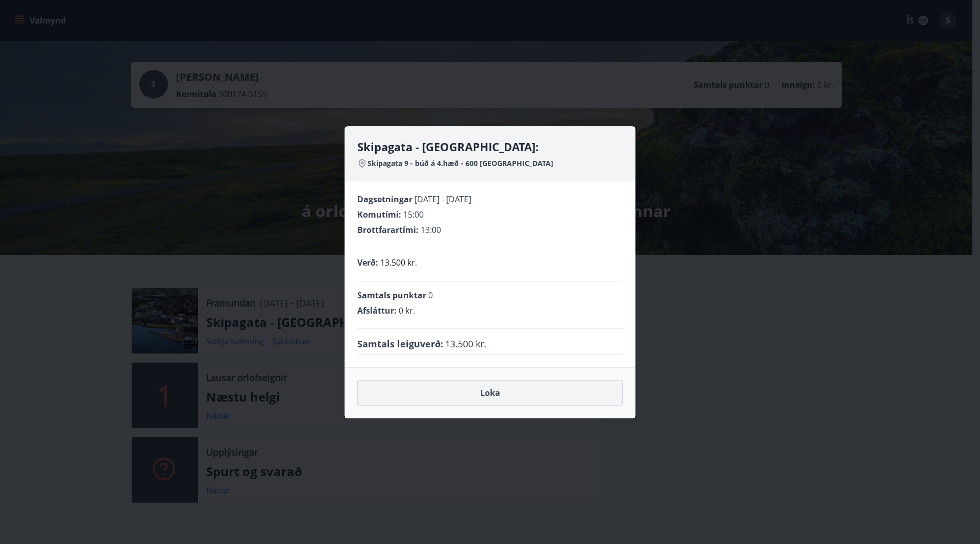 This screenshot has height=544, width=980. What do you see at coordinates (430, 295) in the screenshot?
I see `span: 0` at bounding box center [430, 295].